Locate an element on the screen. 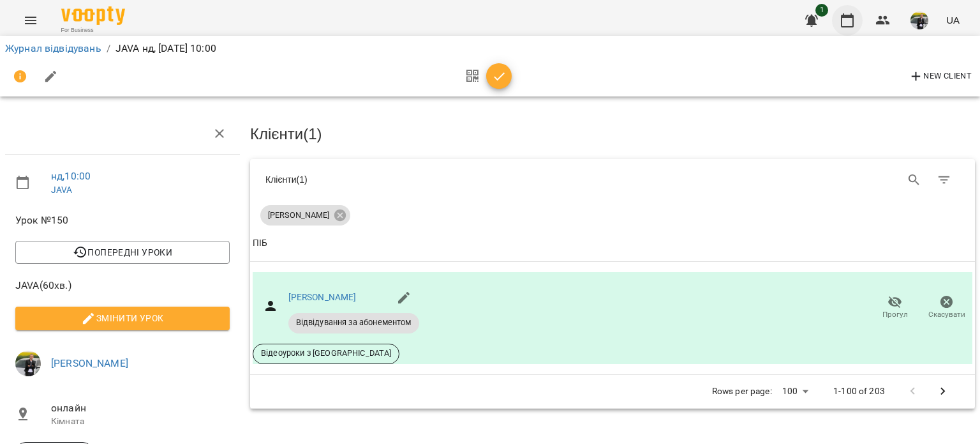 This screenshot has height=444, width=980. a: нд , 10:00 is located at coordinates (71, 175).